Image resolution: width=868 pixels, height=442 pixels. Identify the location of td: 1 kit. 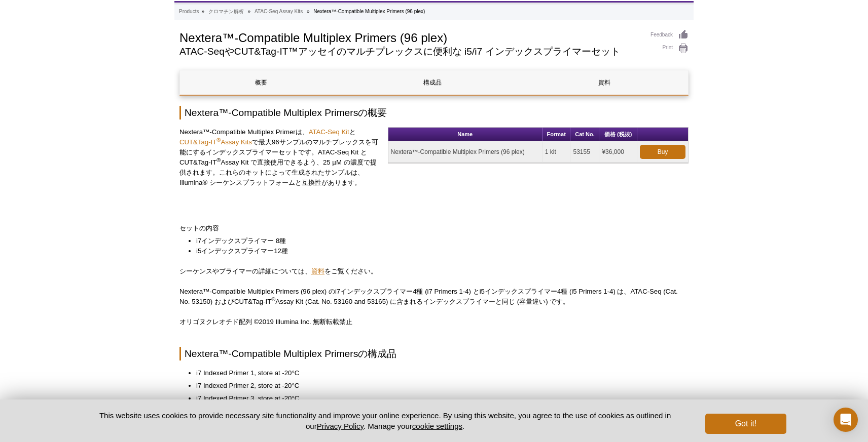
(557, 152).